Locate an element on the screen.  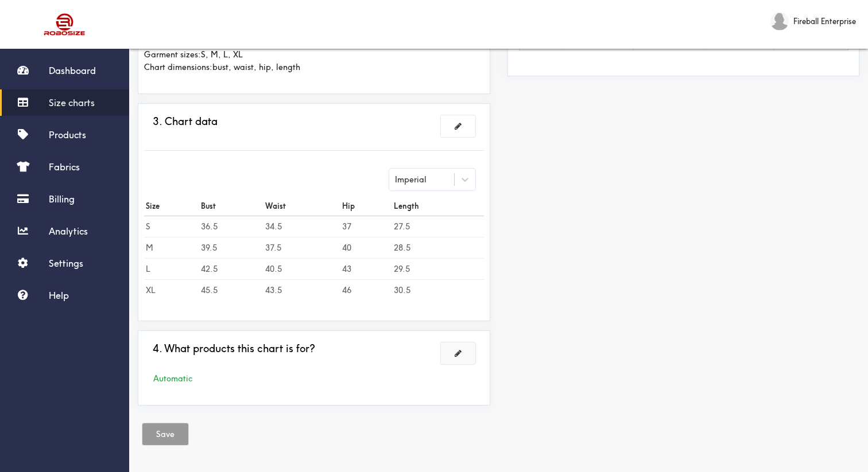
div: Keywords by Traffic is located at coordinates (160, 71).